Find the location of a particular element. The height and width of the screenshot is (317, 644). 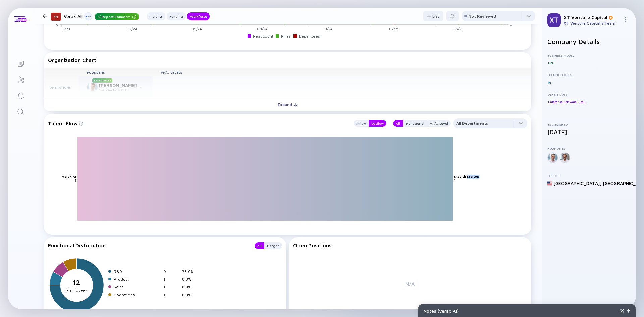

div: Verax AI is located at coordinates (101, 16).